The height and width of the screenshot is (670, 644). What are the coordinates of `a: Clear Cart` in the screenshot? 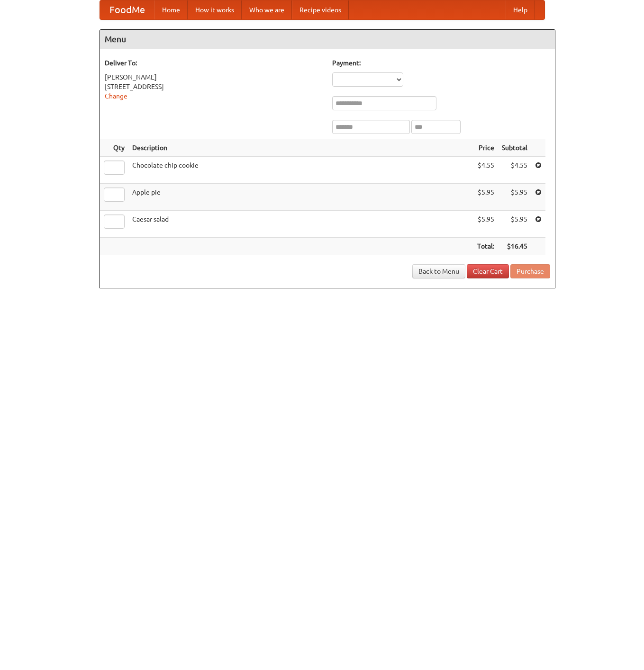 It's located at (488, 271).